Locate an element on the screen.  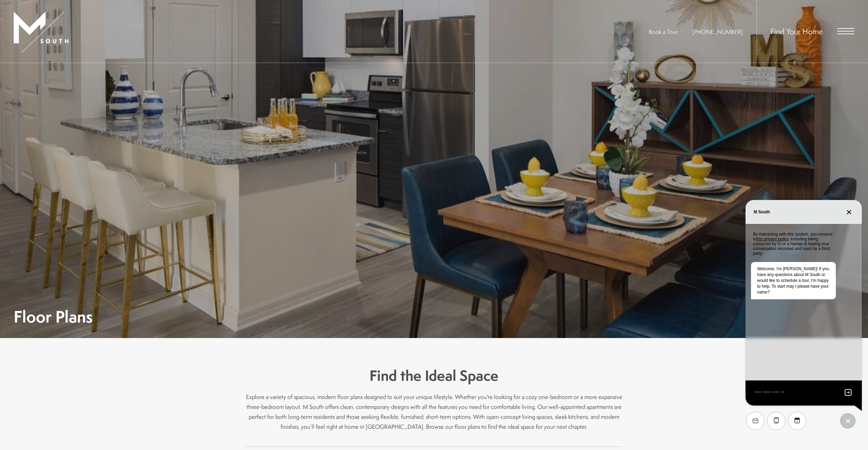
a: Find Your Home is located at coordinates (797, 31).